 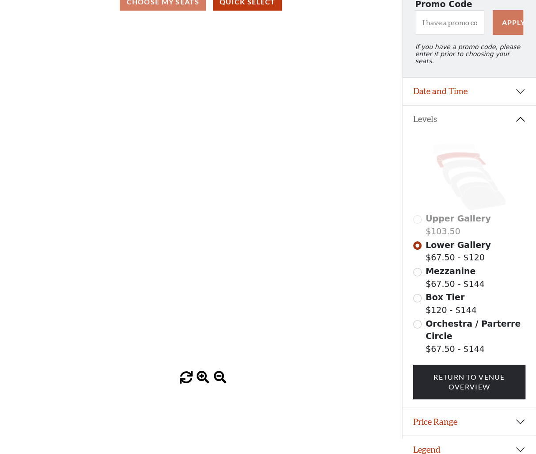 I want to click on button: Date and Time, so click(x=469, y=91).